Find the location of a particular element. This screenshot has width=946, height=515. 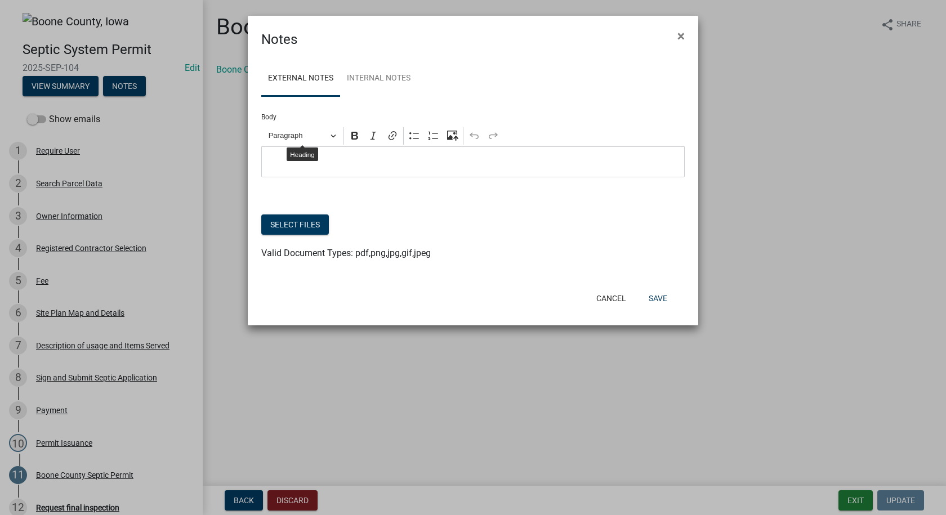

button: Cancel is located at coordinates (611, 298).